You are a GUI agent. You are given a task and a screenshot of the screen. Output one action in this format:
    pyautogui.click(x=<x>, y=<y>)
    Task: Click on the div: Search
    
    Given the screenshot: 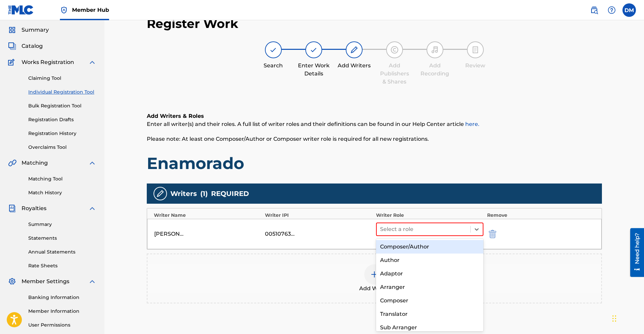 What is the action you would take?
    pyautogui.click(x=273, y=66)
    